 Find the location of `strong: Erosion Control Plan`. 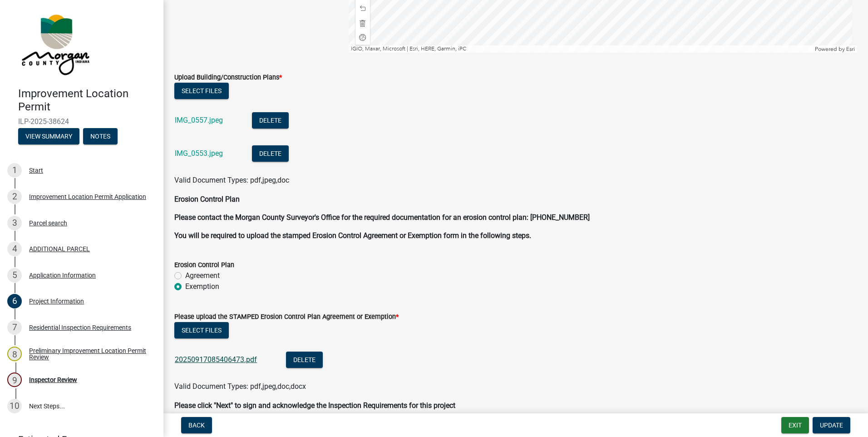

strong: Erosion Control Plan is located at coordinates (207, 199).